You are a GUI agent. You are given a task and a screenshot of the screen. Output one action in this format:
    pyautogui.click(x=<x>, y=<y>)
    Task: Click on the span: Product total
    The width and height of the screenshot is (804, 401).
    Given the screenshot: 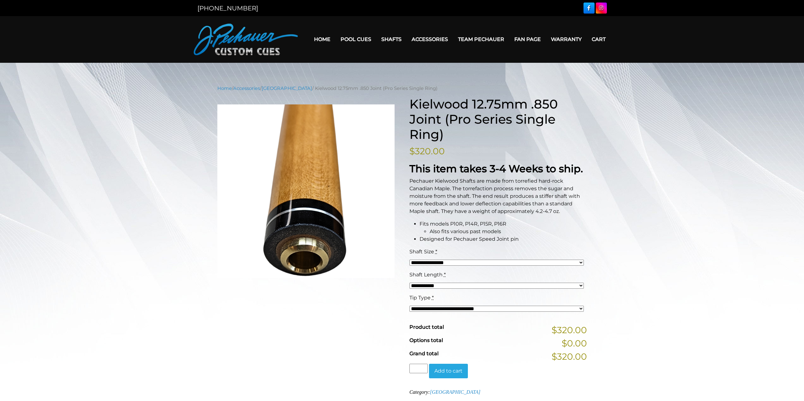 What is the action you would take?
    pyautogui.click(x=426, y=327)
    